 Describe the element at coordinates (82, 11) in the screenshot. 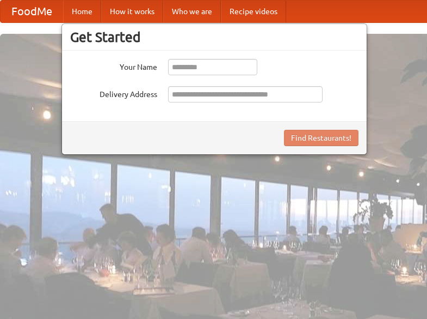

I see `a: Home` at that location.